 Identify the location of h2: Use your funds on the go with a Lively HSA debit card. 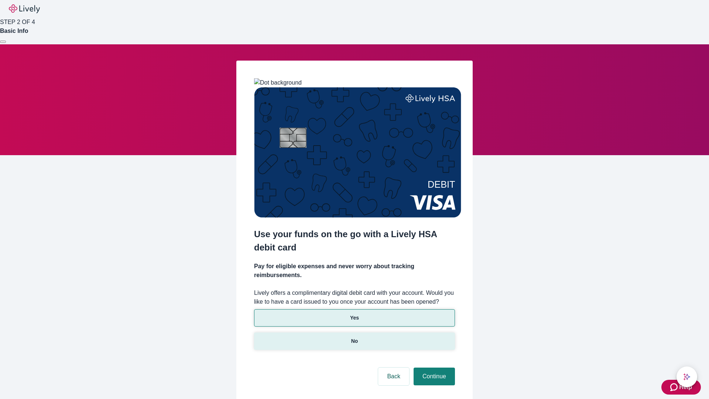
(354, 241).